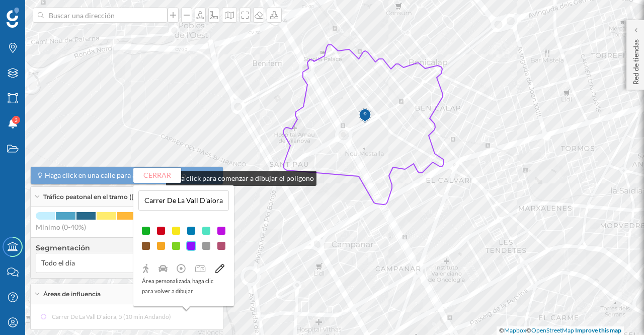  I want to click on button: Cerrar, so click(157, 175).